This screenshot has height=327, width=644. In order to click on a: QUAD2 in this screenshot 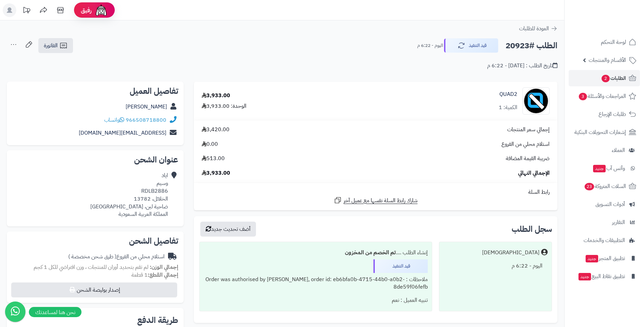, I will do `click(508, 94)`.